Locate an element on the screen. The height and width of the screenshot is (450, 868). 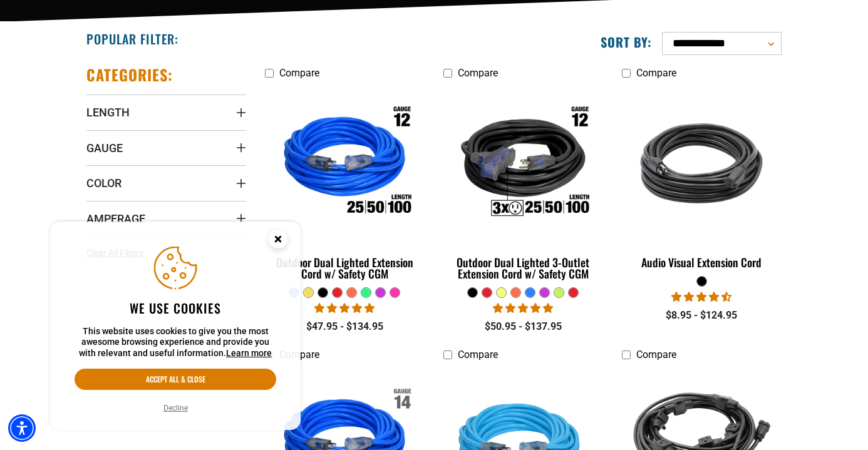
img: Outdoor Dual Lighted Extension Cord w/ Safety CGM is located at coordinates (345, 163).